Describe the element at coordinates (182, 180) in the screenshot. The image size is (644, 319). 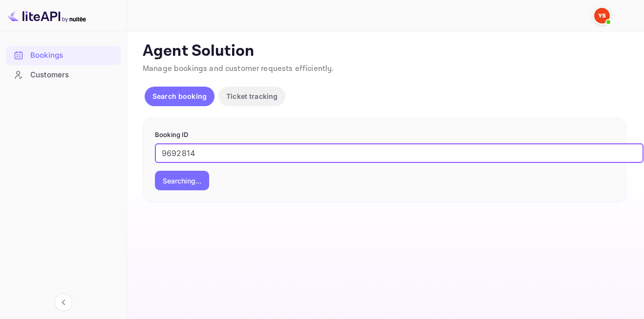
I see `button: Searching...` at that location.